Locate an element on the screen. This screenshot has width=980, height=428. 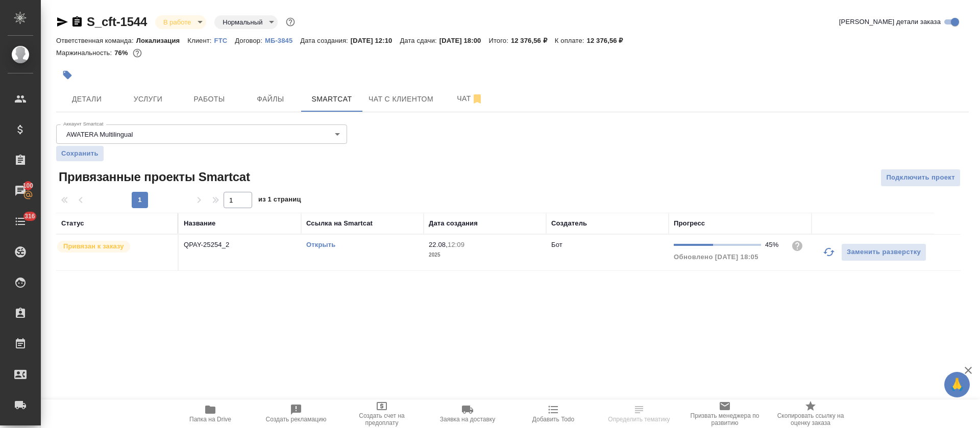
p: QPAY-25254_2 is located at coordinates (240, 245).